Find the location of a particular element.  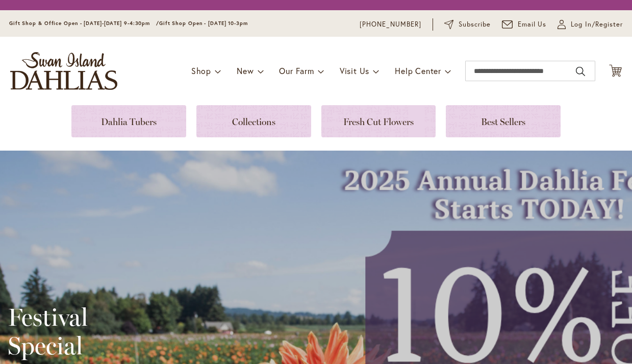

span: Log In/Register is located at coordinates (597, 24).